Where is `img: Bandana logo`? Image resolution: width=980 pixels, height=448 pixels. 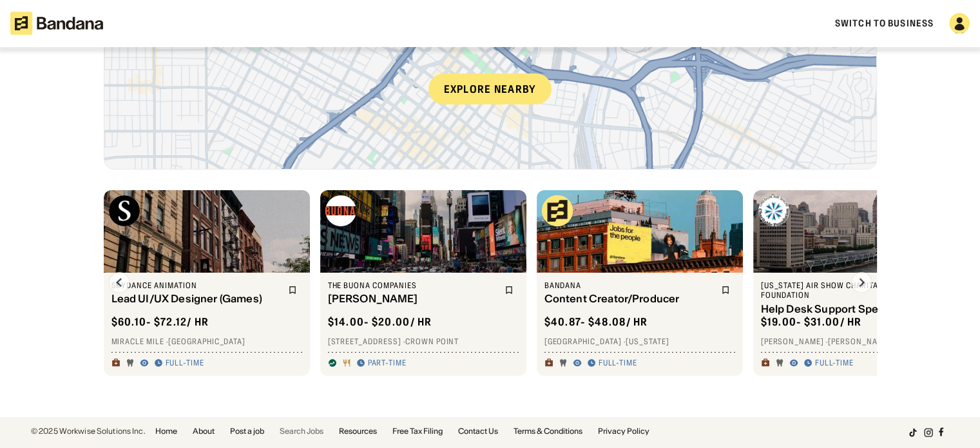 img: Bandana logo is located at coordinates (557, 211).